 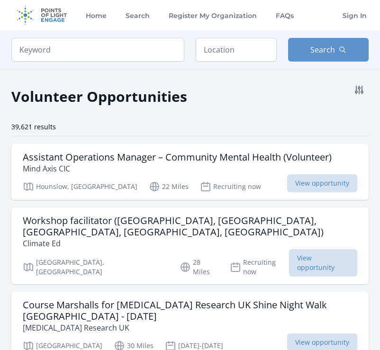 What do you see at coordinates (190, 172) in the screenshot?
I see `a: Assistant Operations Manager – Community Mental Health (Volunteer) Mind Axis CIC Hounslow, [GEOGR...` at bounding box center [190, 172].